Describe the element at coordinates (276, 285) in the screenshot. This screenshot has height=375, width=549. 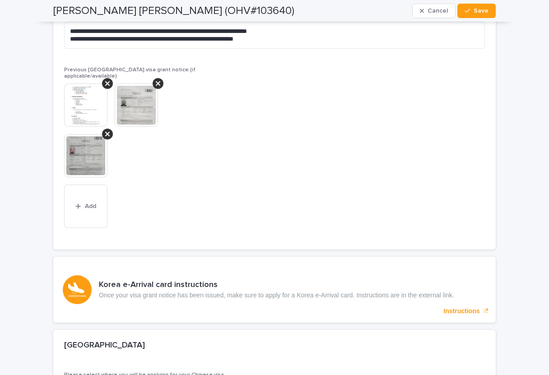
I see `h3: Korea e-Arrival card instructions` at that location.